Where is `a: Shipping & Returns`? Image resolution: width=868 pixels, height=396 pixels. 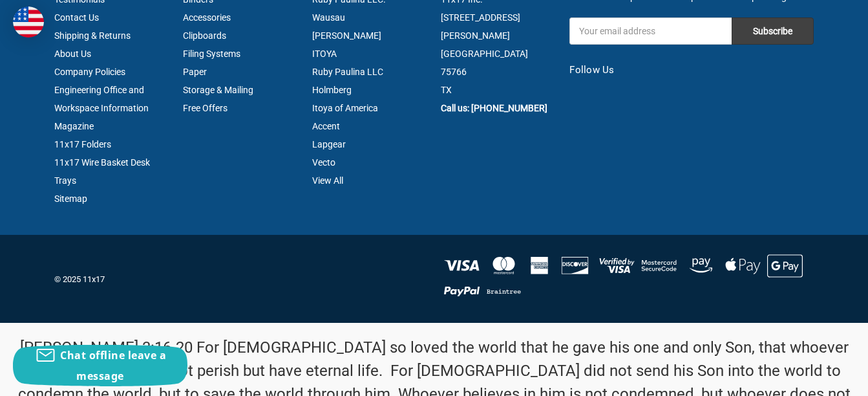
a: Shipping & Returns is located at coordinates (93, 36).